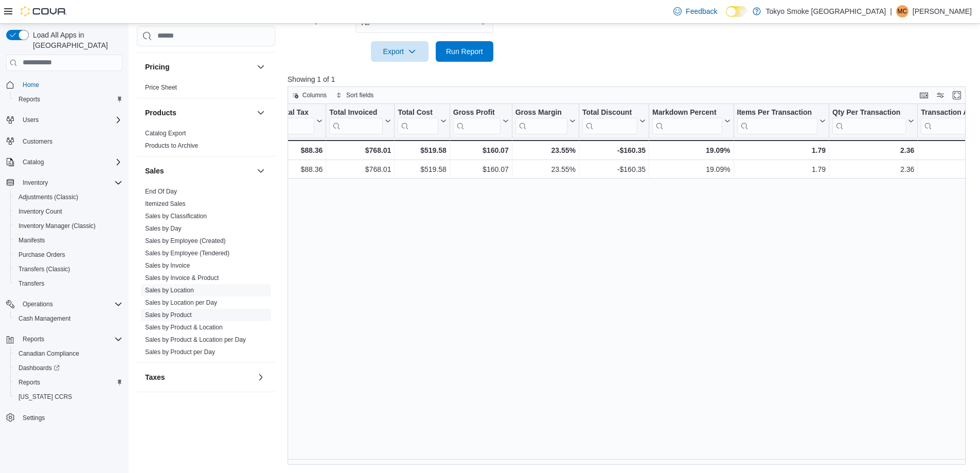  What do you see at coordinates (68, 197) in the screenshot?
I see `span: Adjustments (Classic)` at bounding box center [68, 197].